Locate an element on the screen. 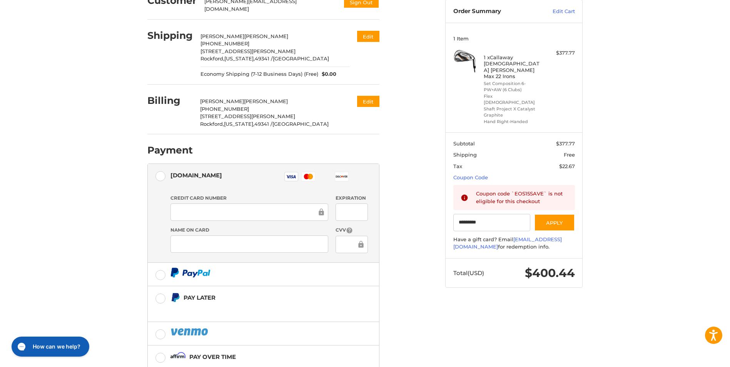 The image size is (730, 367). h3: 1 Item is located at coordinates (514, 38).